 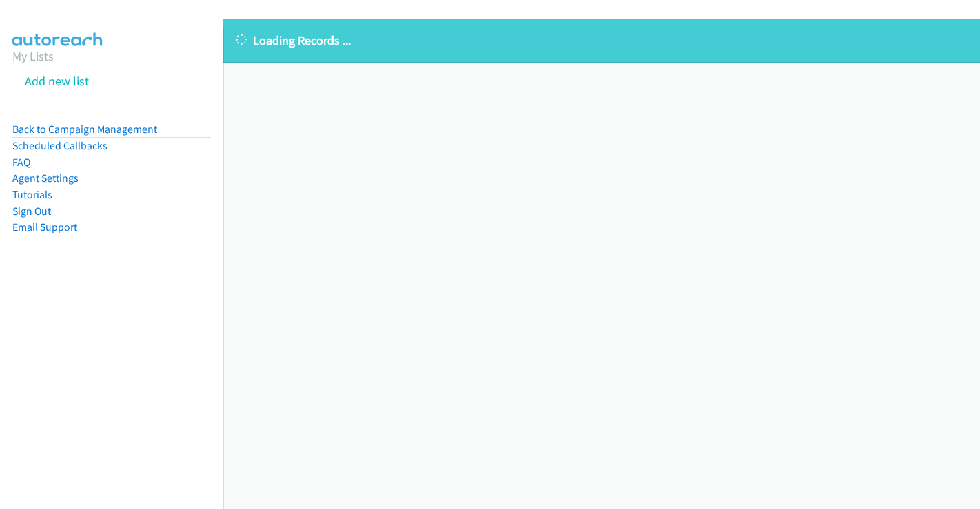 I want to click on a: Sign Out, so click(x=32, y=211).